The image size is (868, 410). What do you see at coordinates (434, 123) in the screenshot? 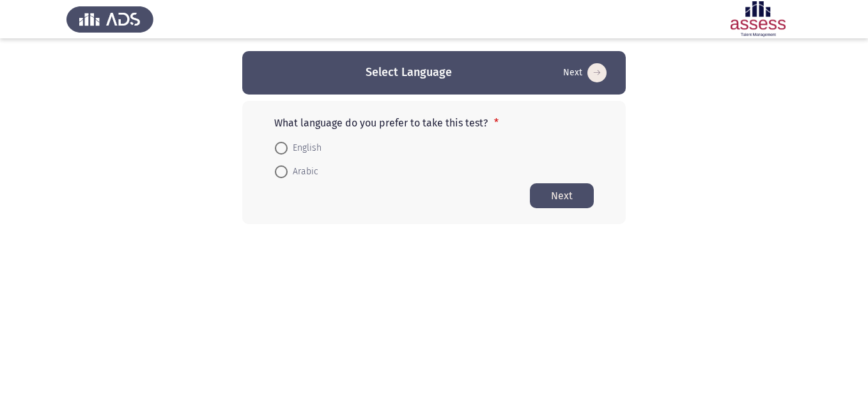
I see `p: What language do you prefer to take this test?` at bounding box center [434, 123].